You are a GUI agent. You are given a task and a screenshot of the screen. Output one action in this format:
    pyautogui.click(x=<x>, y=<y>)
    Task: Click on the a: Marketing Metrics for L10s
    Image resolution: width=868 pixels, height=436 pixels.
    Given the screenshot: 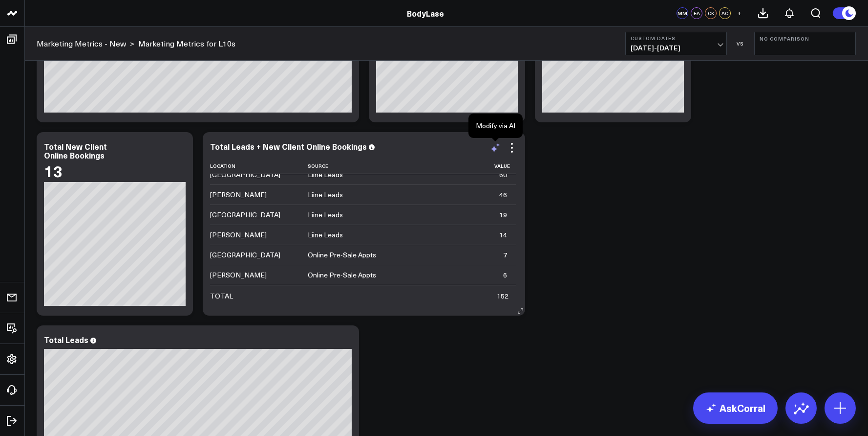 What is the action you would take?
    pyautogui.click(x=186, y=44)
    